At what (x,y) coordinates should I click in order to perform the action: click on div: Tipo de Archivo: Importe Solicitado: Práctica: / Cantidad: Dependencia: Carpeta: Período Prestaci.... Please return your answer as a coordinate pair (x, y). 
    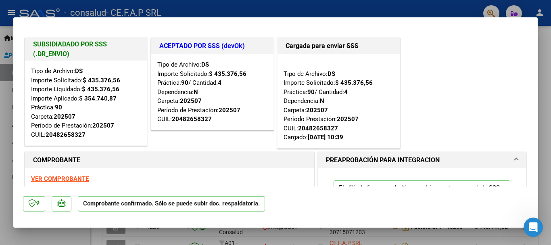
    Looking at the image, I should click on (338, 101).